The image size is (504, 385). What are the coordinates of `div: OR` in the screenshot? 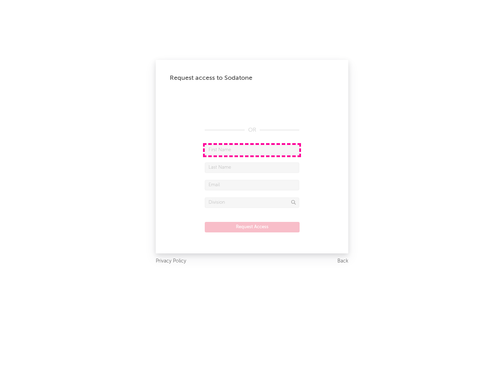 It's located at (252, 130).